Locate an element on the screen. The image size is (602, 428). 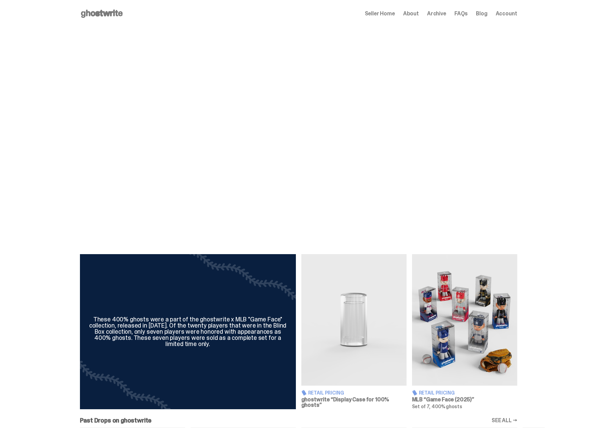
h2: Past Drops on ghostwrite is located at coordinates (116, 421).